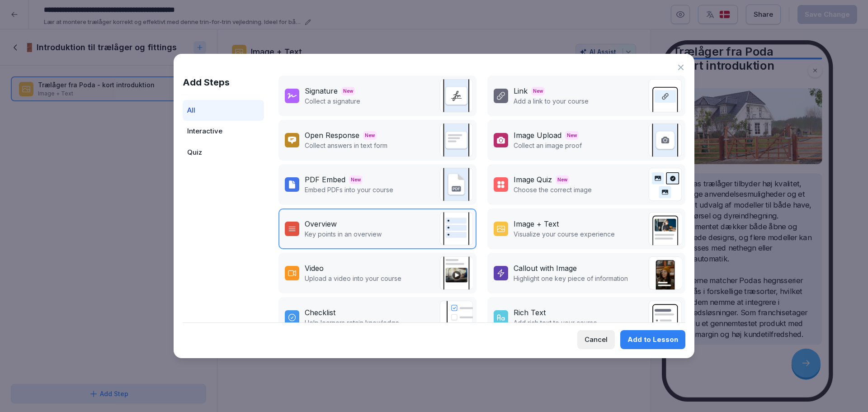 Image resolution: width=868 pixels, height=412 pixels. Describe the element at coordinates (665, 184) in the screenshot. I see `img: image_quiz.svg` at that location.